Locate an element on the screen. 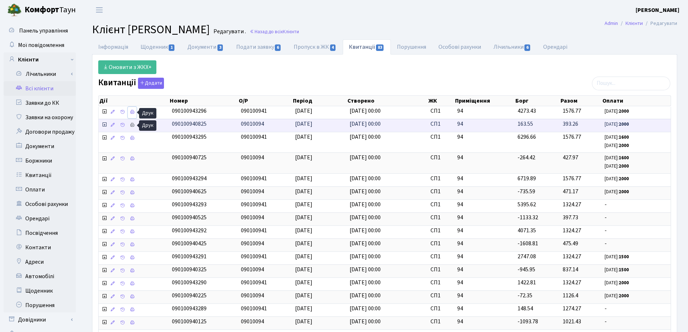 Image resolution: width=688 pixels, height=332 pixels. span: 5395.62 is located at coordinates (527, 204).